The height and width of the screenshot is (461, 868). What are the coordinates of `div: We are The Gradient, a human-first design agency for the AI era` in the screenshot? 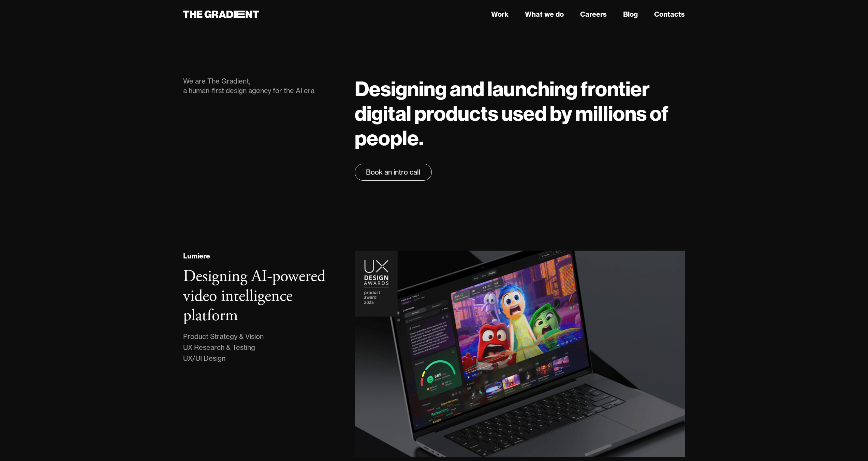 It's located at (262, 86).